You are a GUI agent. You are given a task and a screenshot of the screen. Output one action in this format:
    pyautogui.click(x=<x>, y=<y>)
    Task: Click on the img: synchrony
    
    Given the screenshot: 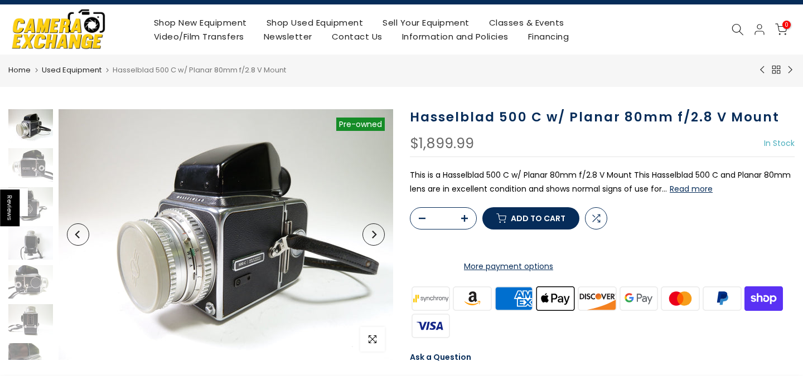 What is the action you would take?
    pyautogui.click(x=430, y=298)
    